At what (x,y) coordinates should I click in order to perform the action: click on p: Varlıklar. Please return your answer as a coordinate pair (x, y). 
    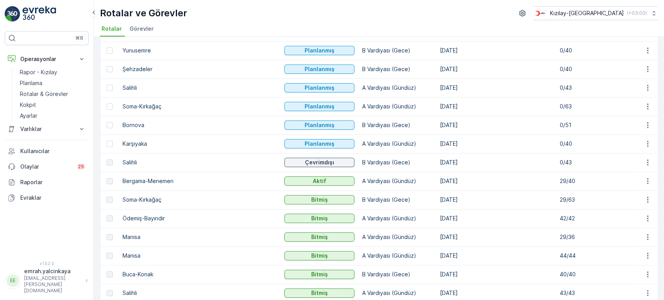
    Looking at the image, I should click on (47, 129).